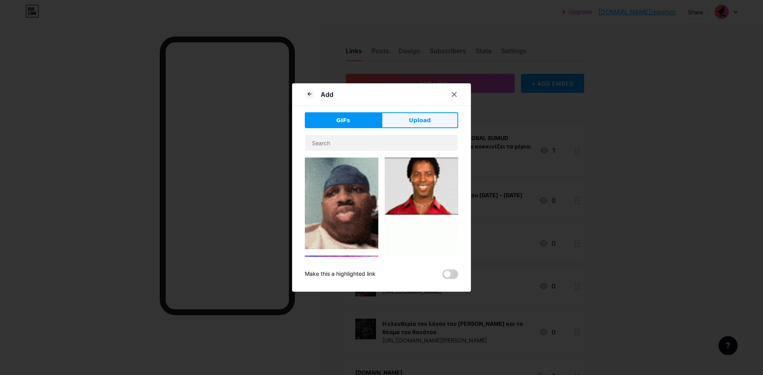 Image resolution: width=763 pixels, height=375 pixels. What do you see at coordinates (381, 143) in the screenshot?
I see `input: Search` at bounding box center [381, 143].